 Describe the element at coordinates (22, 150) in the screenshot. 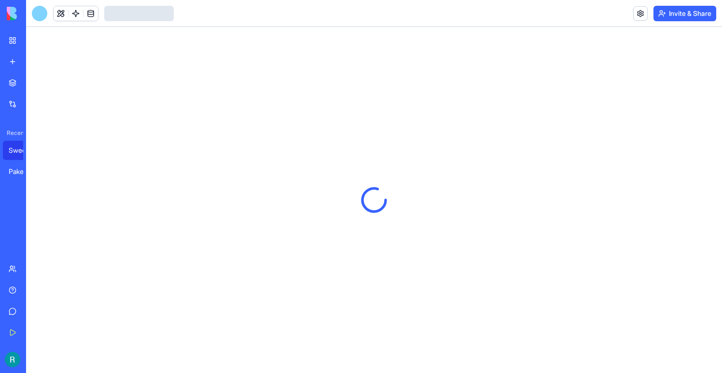

I see `a: Sweetery - Treat Discovery Platform` at that location.